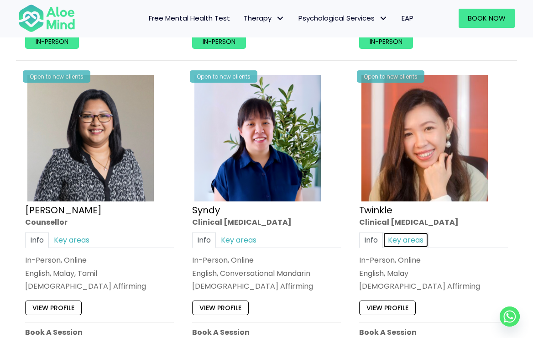  I want to click on span: EAP, so click(407, 18).